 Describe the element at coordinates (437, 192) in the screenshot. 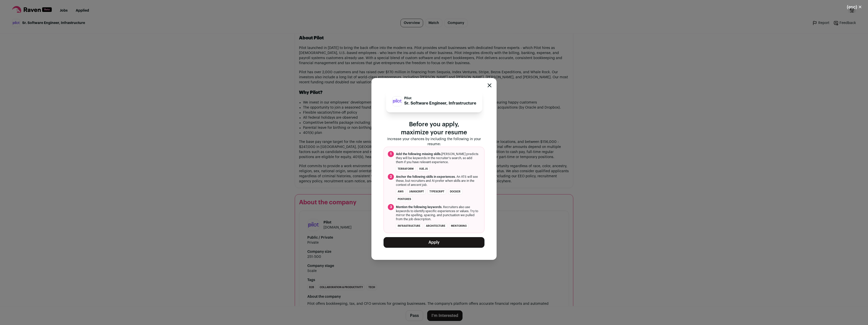

I see `li: TypeScript` at that location.